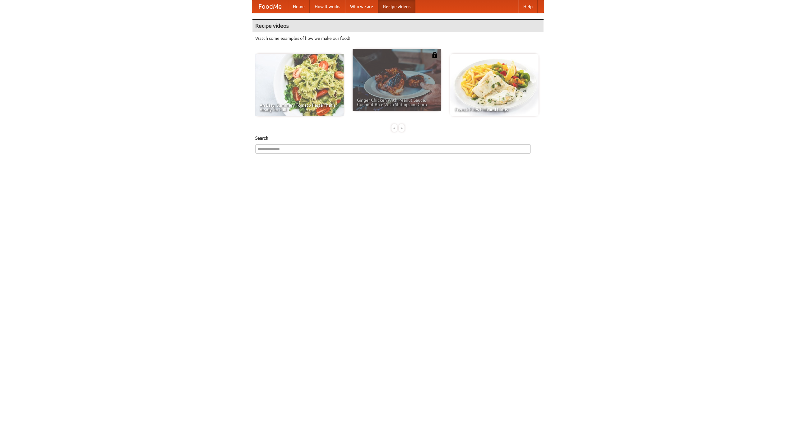 Image resolution: width=796 pixels, height=440 pixels. I want to click on span: An Easy, Summery Tomato Pasta That's Ready for Fall, so click(299, 107).